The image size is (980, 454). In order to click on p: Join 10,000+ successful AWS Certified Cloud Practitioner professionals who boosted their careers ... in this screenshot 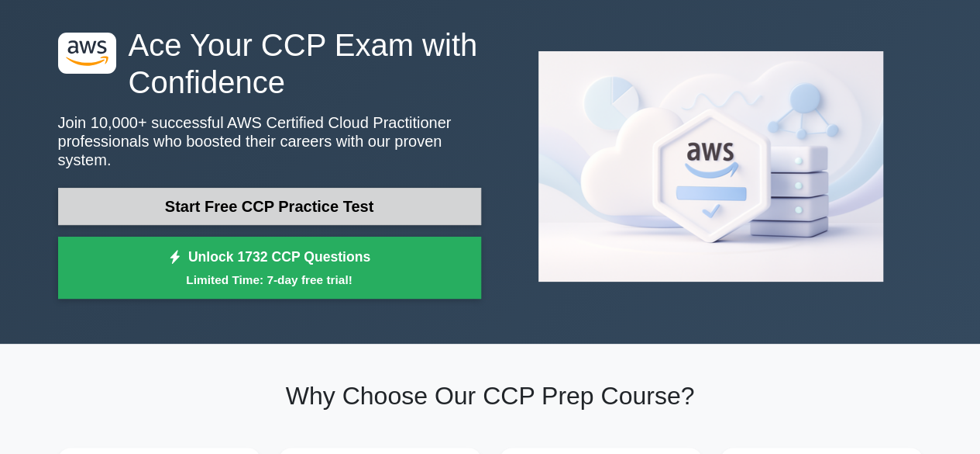, I will do `click(270, 141)`.